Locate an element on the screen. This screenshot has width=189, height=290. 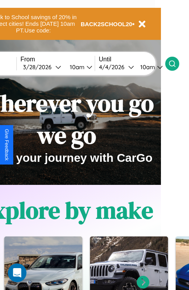
div: 4 / 4 / 2026 is located at coordinates (114, 67).